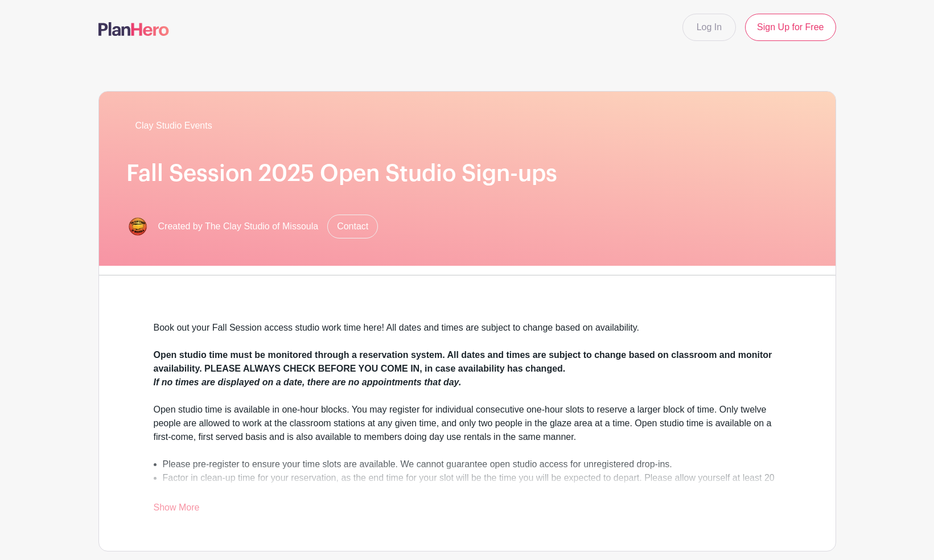  What do you see at coordinates (467, 424) in the screenshot?
I see `div: Open studio time is available in one-hour blocks. You may register for individual consecutive one...` at bounding box center [467, 424].